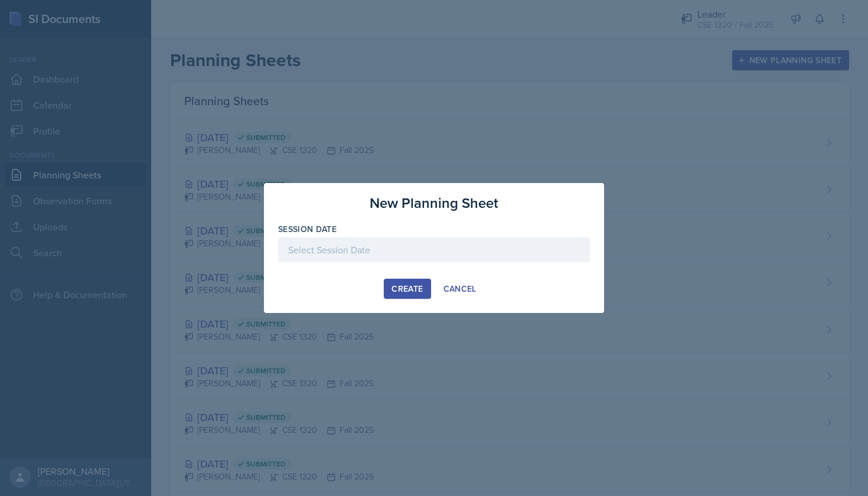 This screenshot has width=868, height=496. I want to click on button: Cancel, so click(460, 289).